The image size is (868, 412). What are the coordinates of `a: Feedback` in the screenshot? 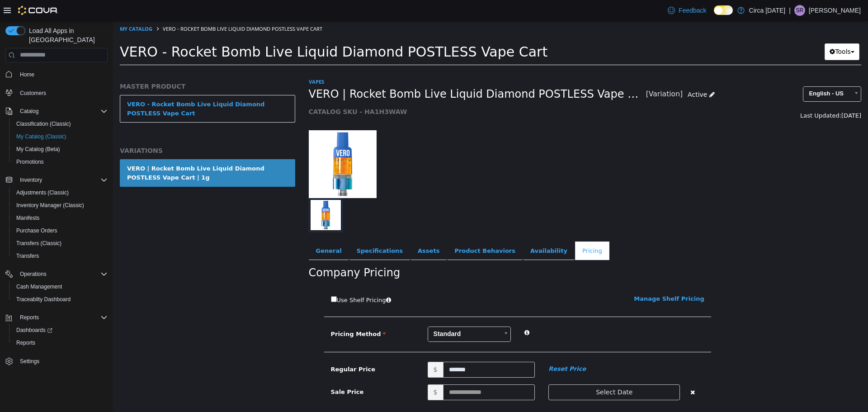 It's located at (687, 10).